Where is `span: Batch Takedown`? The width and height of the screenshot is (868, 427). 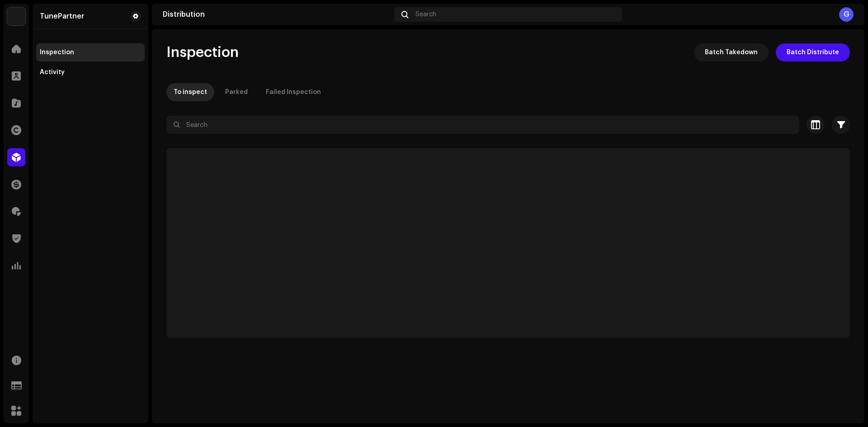 span: Batch Takedown is located at coordinates (731, 53).